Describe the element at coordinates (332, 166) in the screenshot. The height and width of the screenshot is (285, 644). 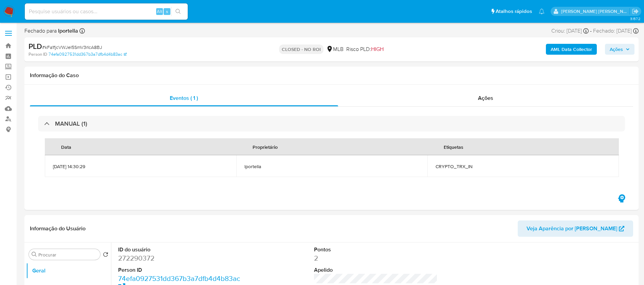
I see `span: lportella` at that location.